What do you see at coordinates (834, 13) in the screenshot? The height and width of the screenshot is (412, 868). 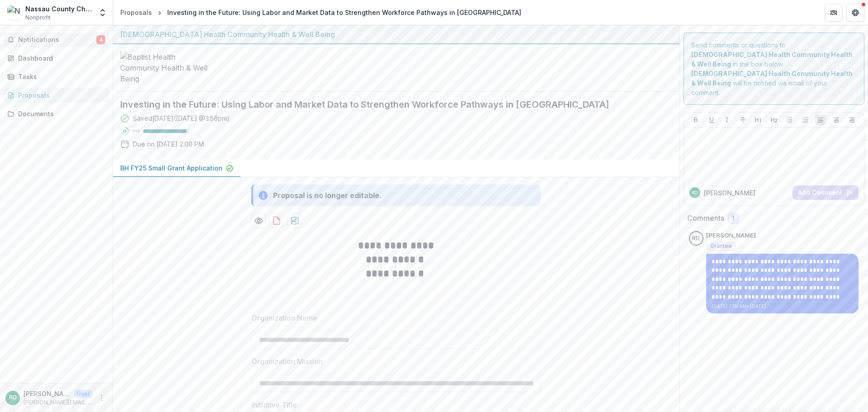 I see `button: Partners` at bounding box center [834, 13].